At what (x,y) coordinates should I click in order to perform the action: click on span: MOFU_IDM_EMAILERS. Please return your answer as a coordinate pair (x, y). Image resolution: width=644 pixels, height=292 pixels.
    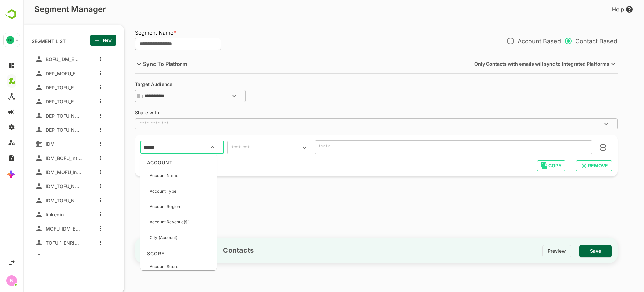
    Looking at the image, I should click on (39, 228).